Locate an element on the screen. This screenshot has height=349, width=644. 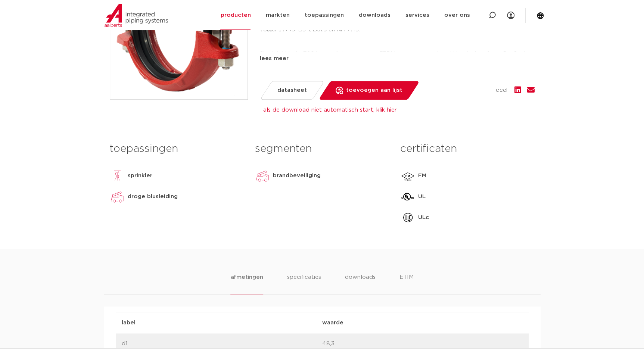
p: brandbeveiliging is located at coordinates (297, 176).